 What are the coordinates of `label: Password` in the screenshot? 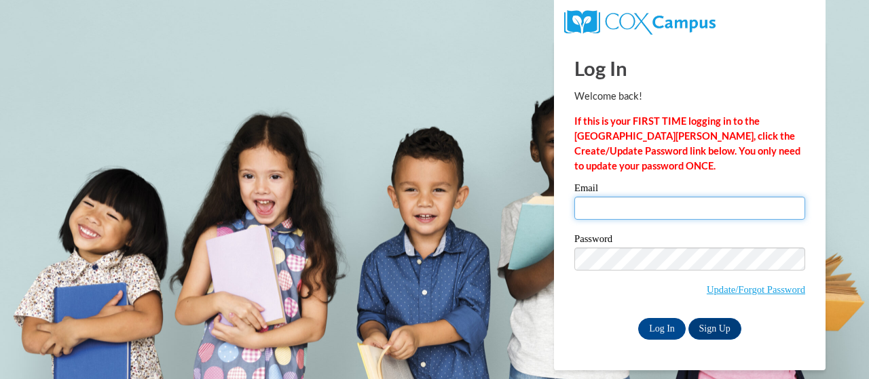 It's located at (690, 241).